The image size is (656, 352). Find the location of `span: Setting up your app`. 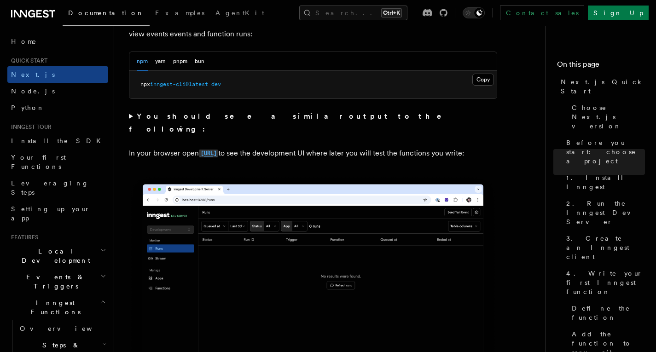

span: Setting up your app is located at coordinates (51, 214).